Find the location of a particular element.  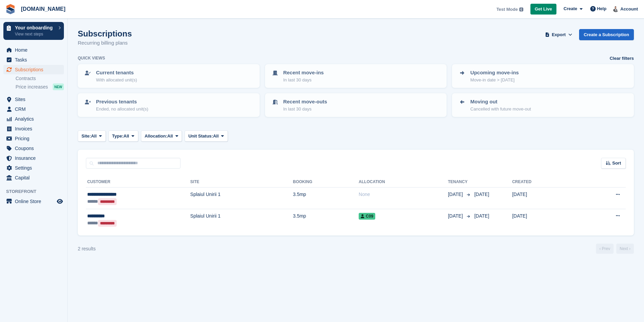

a: Clear filters is located at coordinates (622, 58).